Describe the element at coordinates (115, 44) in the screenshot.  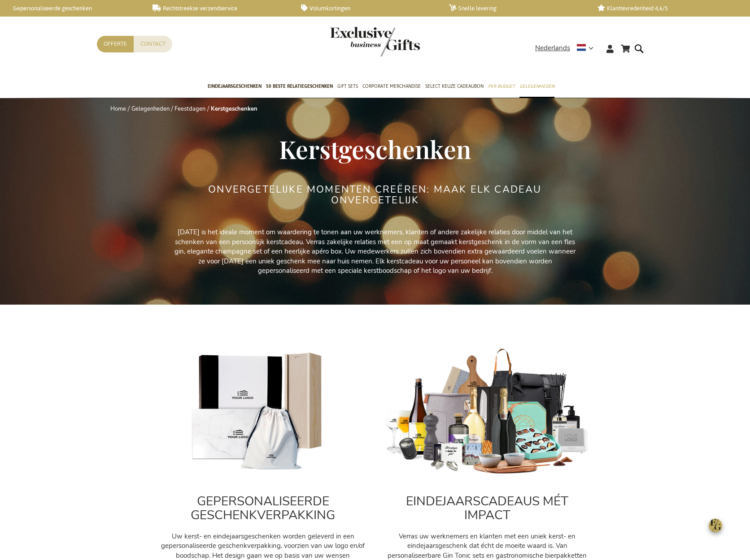
I see `a: Offerte` at that location.